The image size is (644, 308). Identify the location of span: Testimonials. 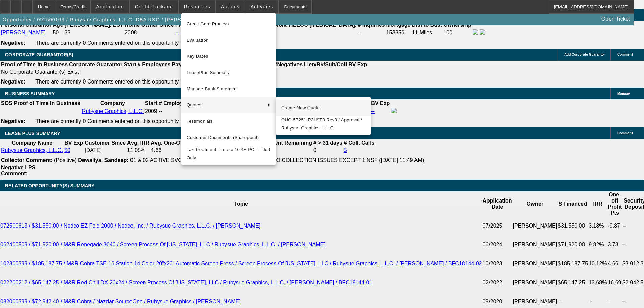
(229, 121).